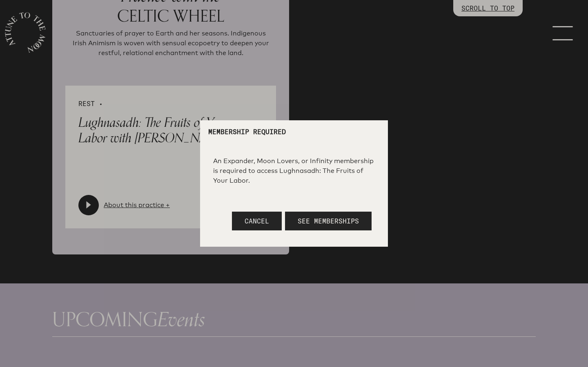 The image size is (588, 367). What do you see at coordinates (257, 221) in the screenshot?
I see `span: Cancel` at bounding box center [257, 221].